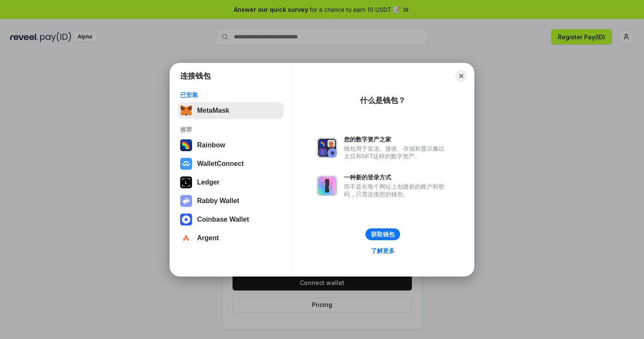 The image size is (644, 339). What do you see at coordinates (211, 145) in the screenshot?
I see `div: Rainbow` at bounding box center [211, 145].